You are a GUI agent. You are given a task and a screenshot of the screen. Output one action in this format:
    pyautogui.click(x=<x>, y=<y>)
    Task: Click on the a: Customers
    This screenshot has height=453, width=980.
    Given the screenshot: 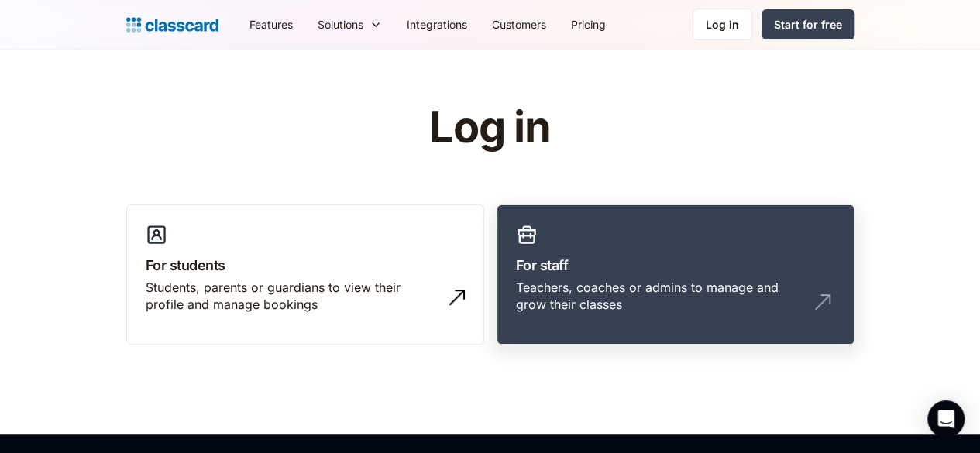 What is the action you would take?
    pyautogui.click(x=519, y=24)
    